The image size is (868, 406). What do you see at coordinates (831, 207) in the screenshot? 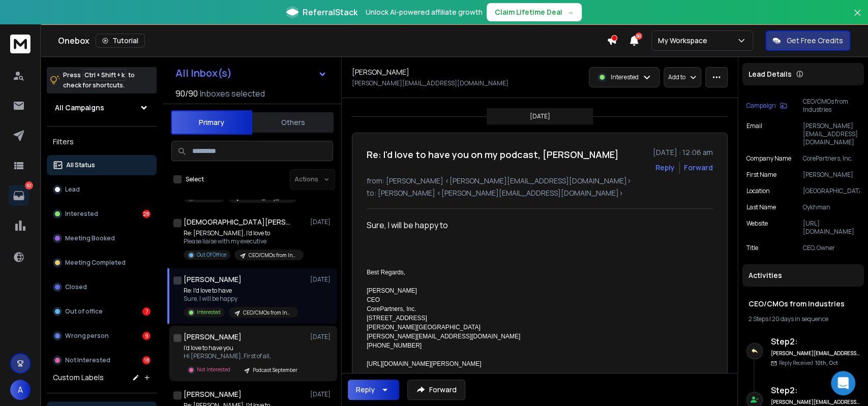
I see `p: Oykhman` at bounding box center [831, 207].